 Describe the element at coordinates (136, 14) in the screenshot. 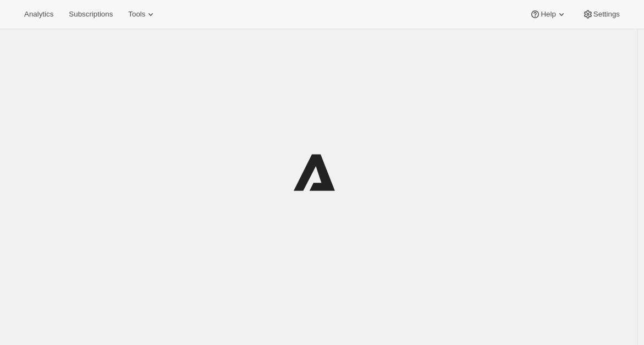

I see `span: Tools` at that location.